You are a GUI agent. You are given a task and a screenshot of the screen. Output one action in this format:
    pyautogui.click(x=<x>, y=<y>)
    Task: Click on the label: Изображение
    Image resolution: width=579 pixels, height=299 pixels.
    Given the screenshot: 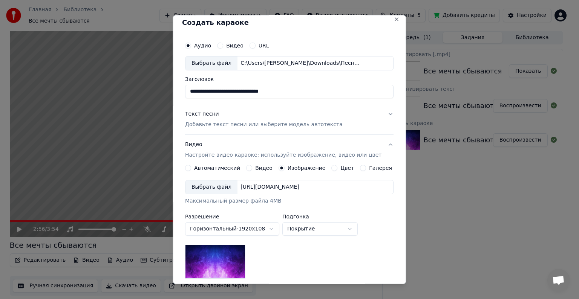 What is the action you would take?
    pyautogui.click(x=307, y=168)
    